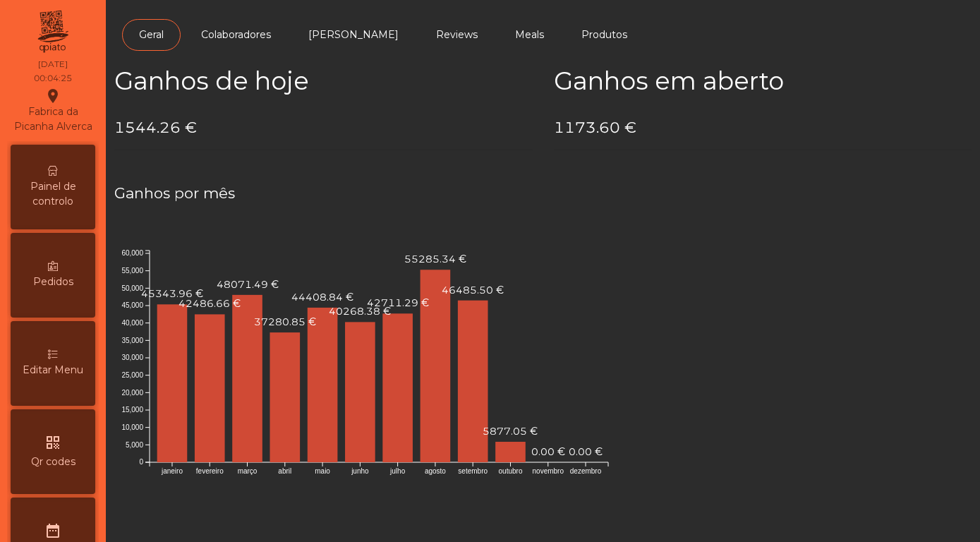  What do you see at coordinates (322, 297) in the screenshot?
I see `text: 44408.84 €` at bounding box center [322, 297].